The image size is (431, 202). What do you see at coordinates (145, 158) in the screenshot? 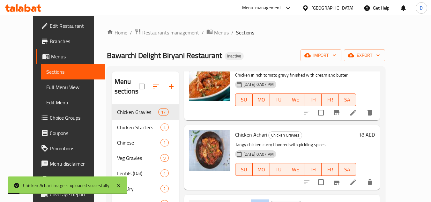
I see `div: Veg Gravies9` at bounding box center [145, 158].